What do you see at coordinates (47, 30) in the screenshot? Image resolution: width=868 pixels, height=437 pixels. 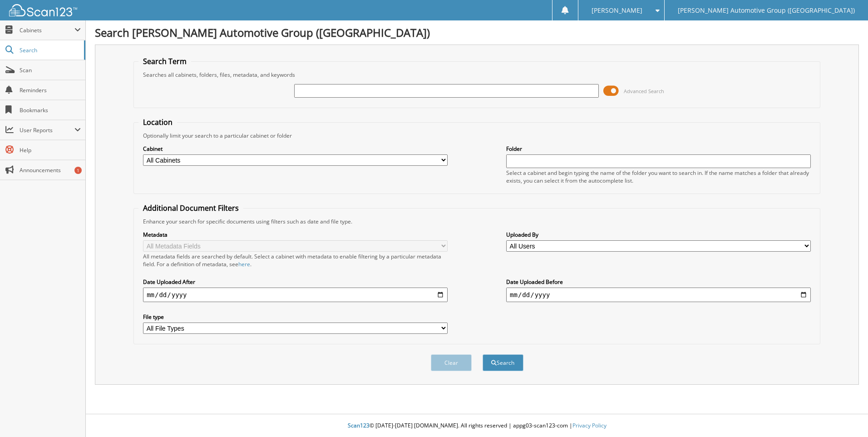 I see `span: Cabinets` at bounding box center [47, 30].